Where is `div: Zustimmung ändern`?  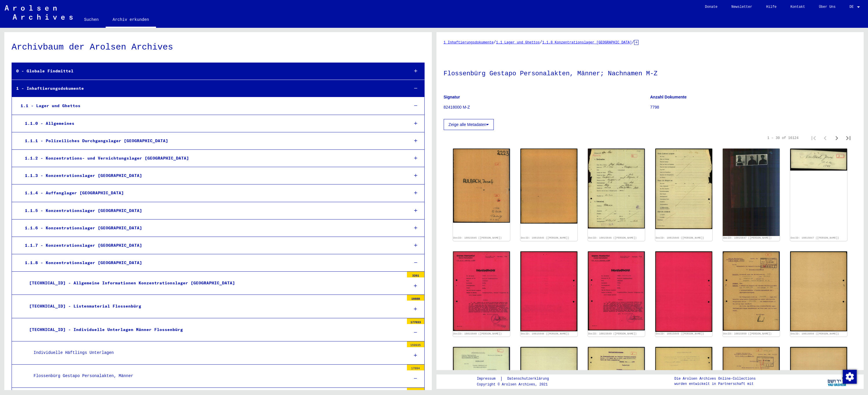
div: Zustimmung ändern is located at coordinates (850, 376).